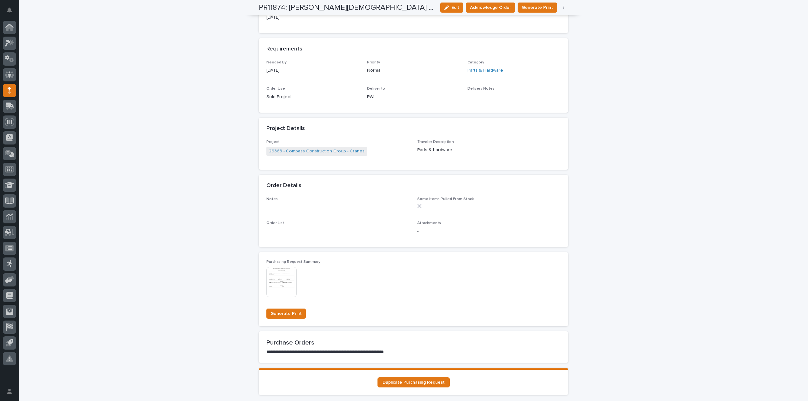  I want to click on h2: Requirements, so click(285, 49).